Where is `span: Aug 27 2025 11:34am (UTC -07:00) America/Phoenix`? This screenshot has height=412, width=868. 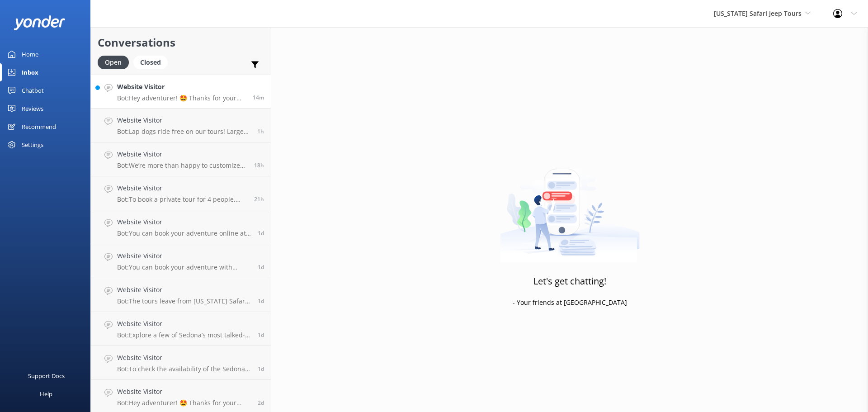
span: Aug 27 2025 11:34am (UTC -07:00) America/Phoenix is located at coordinates (261, 368).